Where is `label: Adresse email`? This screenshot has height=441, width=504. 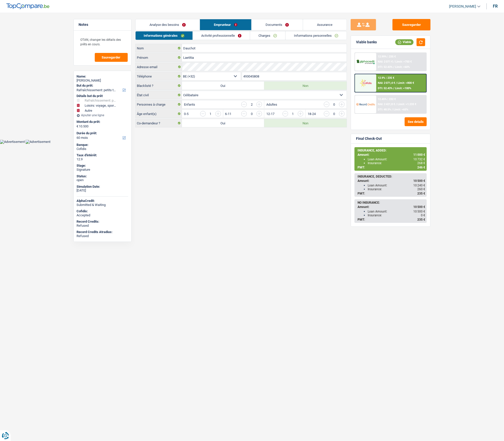 label: Adresse email is located at coordinates (159, 67).